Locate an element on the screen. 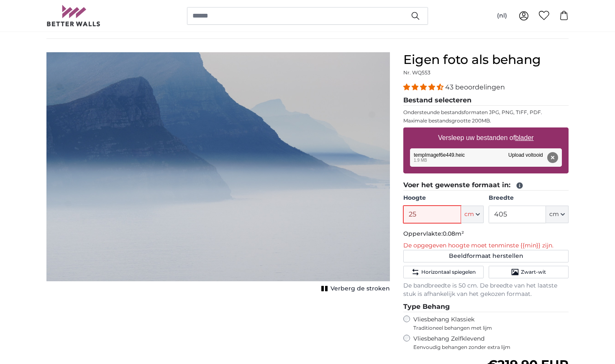  span: Horizontaal spiegelen is located at coordinates (448, 272).